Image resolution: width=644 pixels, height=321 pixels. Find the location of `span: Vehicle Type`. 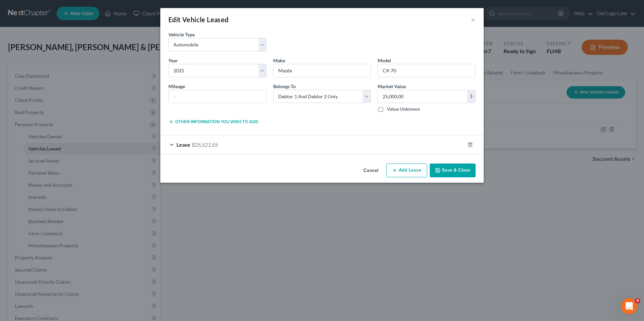

span: Vehicle Type is located at coordinates (181, 35).